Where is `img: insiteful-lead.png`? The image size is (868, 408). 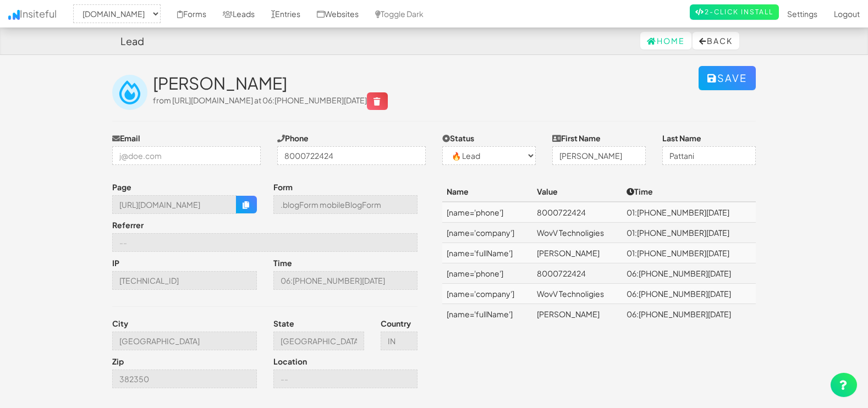 img: insiteful-lead.png is located at coordinates (130, 93).